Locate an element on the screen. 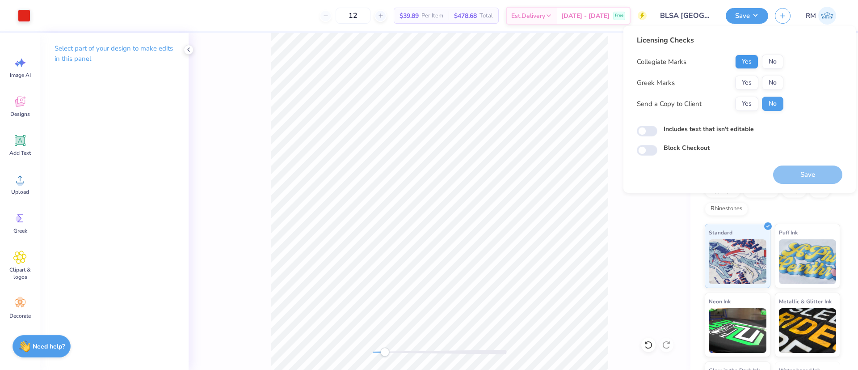 This screenshot has width=858, height=370. span: Decorate is located at coordinates (20, 316).